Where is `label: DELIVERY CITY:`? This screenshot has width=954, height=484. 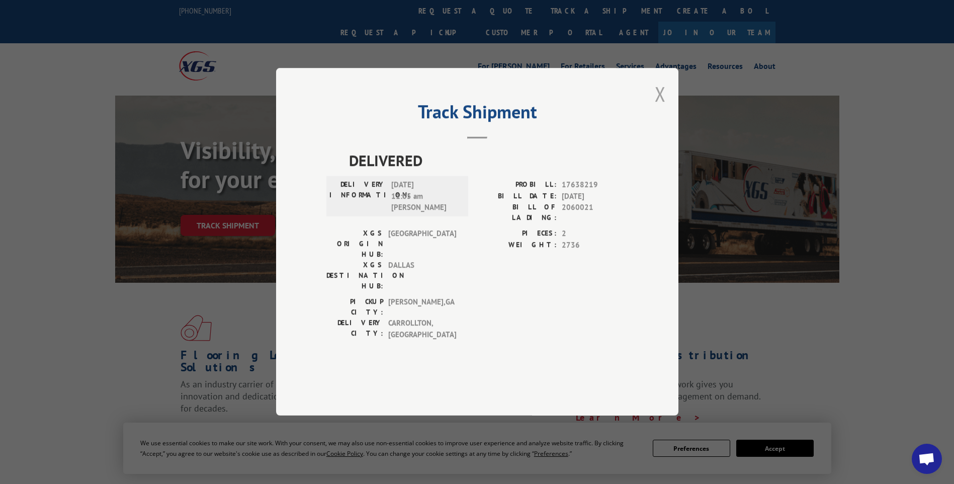
label: DELIVERY CITY: is located at coordinates (355, 329).